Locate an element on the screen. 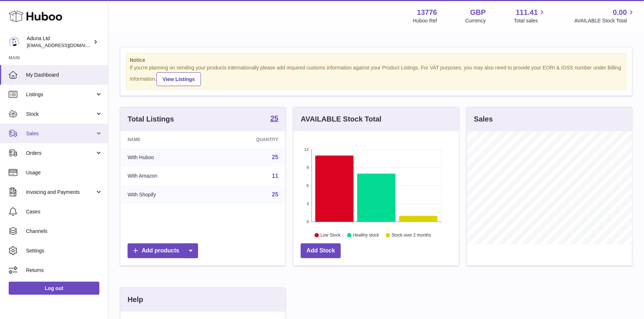 The width and height of the screenshot is (644, 319). span: 111.41 is located at coordinates (527, 12).